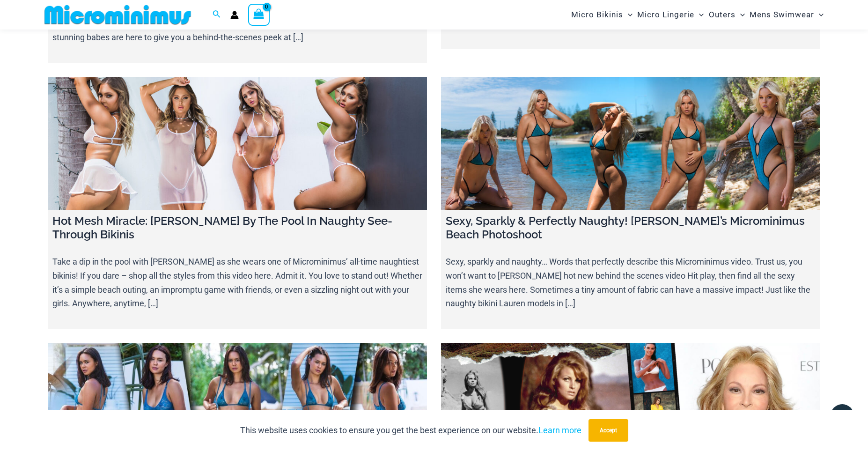 The width and height of the screenshot is (868, 451). I want to click on a: Sexy, Sparkly & Perfectly Naughty! Lauren’s Microminimus Beach Photoshoot, so click(630, 143).